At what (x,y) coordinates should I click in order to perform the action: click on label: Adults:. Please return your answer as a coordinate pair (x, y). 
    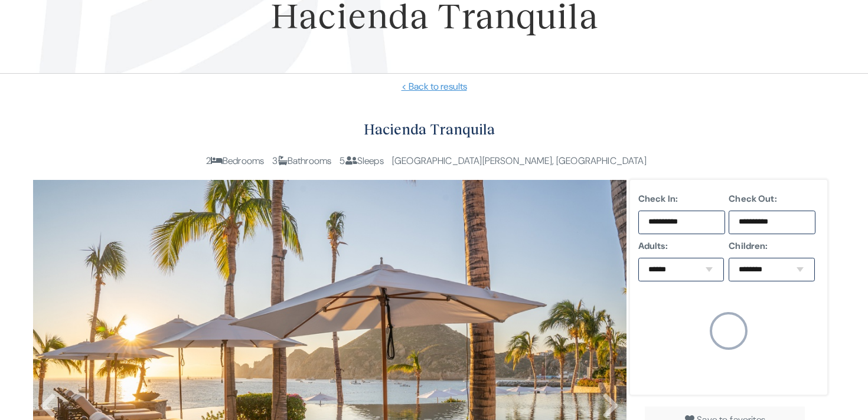
    Looking at the image, I should click on (681, 246).